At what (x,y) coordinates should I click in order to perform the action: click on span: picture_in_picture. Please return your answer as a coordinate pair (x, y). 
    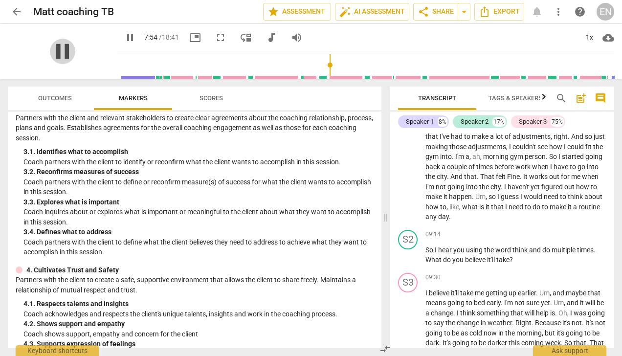
    Looking at the image, I should click on (195, 38).